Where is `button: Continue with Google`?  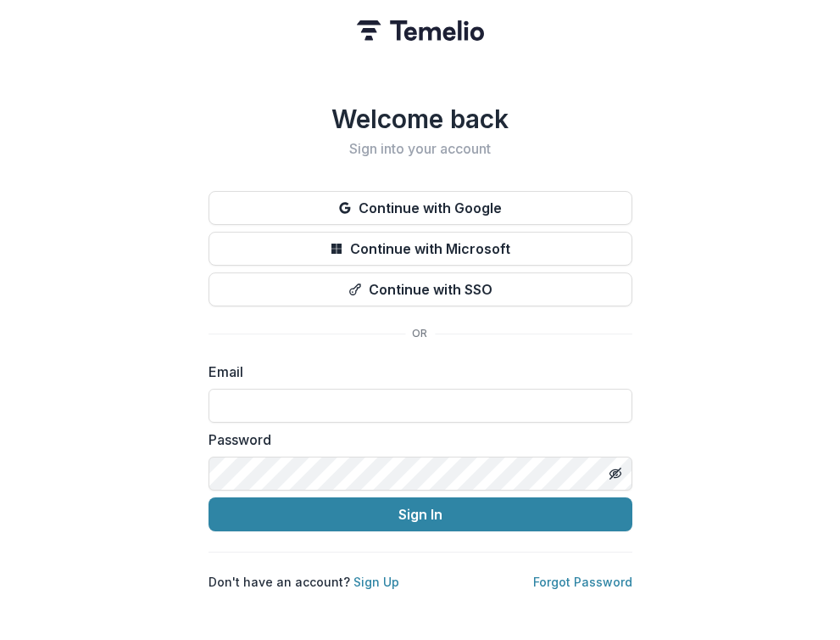 button: Continue with Google is located at coordinates (421, 208).